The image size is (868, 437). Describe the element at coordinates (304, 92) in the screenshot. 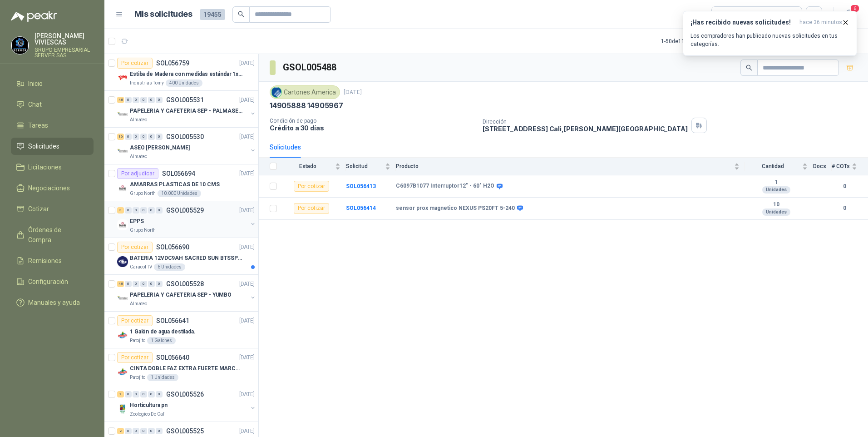

I see `div: Cartones America` at that location.